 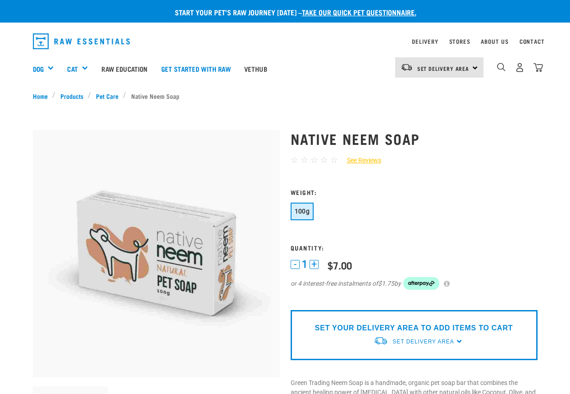 What do you see at coordinates (302, 211) in the screenshot?
I see `span: 100g` at bounding box center [302, 211].